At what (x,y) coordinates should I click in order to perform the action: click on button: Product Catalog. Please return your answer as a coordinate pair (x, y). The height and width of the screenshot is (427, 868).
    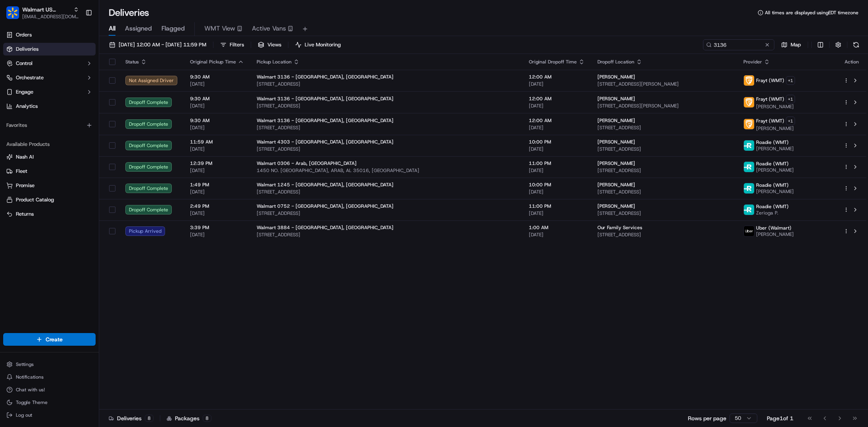
    Looking at the image, I should click on (49, 200).